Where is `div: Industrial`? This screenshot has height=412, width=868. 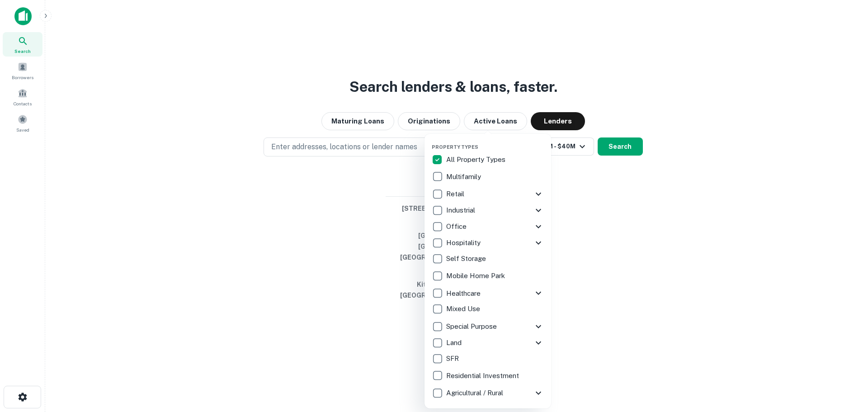 div: Industrial is located at coordinates (488, 210).